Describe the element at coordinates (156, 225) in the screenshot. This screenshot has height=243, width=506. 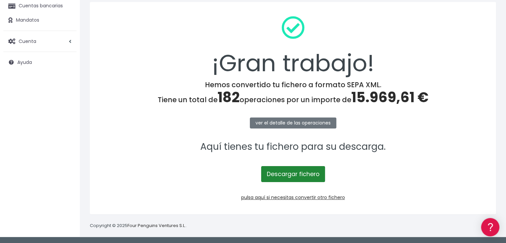
I see `a: Four Penguins Ventures S.L.` at that location.